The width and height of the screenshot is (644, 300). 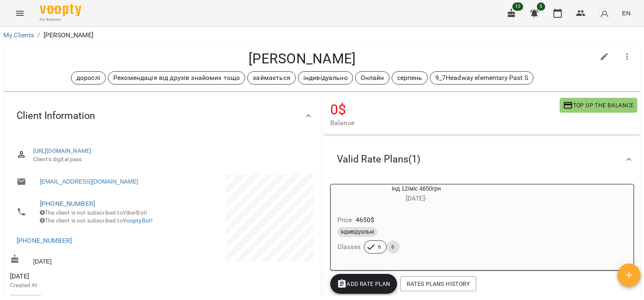 What do you see at coordinates (445, 110) in the screenshot?
I see `h4: 0 $` at bounding box center [445, 110].